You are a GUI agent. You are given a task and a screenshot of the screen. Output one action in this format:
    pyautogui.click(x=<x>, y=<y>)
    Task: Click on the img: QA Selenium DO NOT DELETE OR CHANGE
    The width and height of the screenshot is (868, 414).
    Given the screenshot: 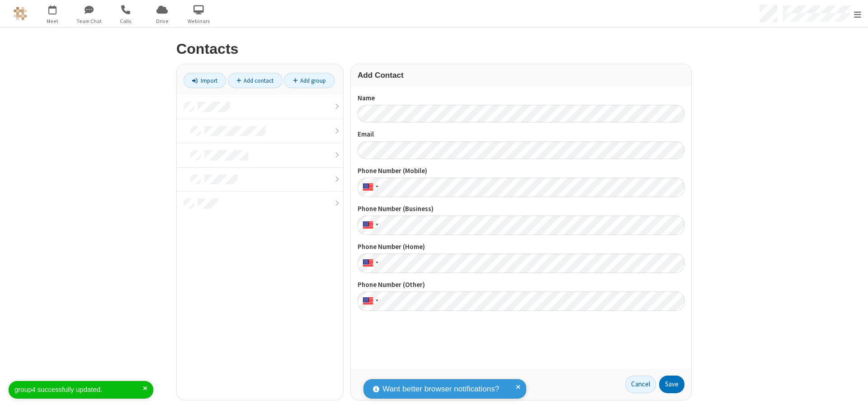 What is the action you would take?
    pyautogui.click(x=21, y=14)
    